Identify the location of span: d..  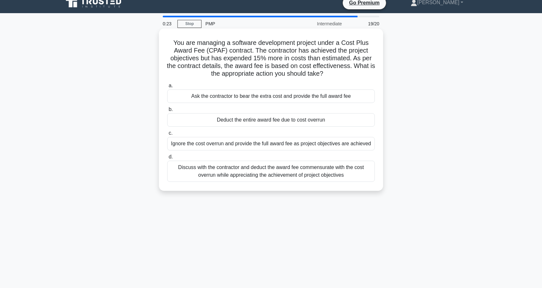
(170, 156).